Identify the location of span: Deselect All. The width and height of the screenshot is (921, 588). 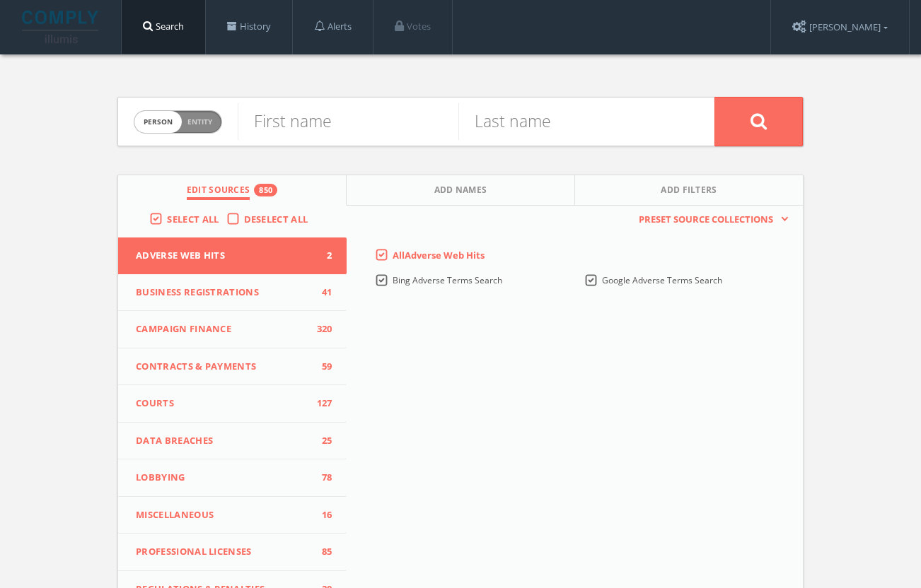
(276, 219).